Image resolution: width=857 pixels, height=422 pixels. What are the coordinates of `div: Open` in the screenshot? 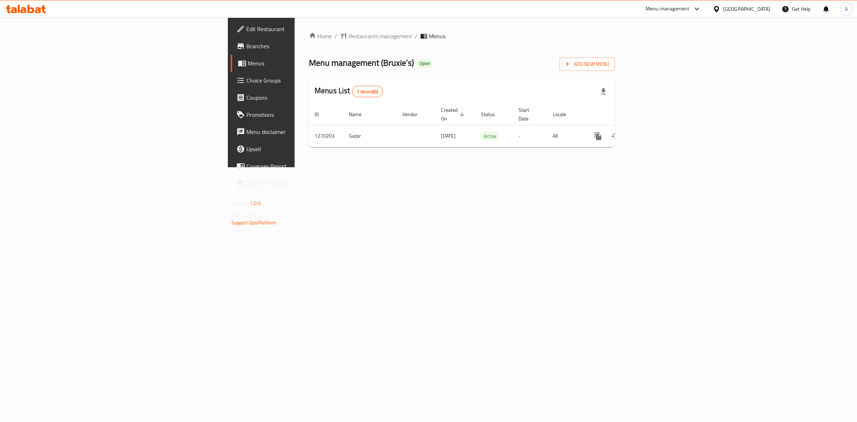 It's located at (425, 64).